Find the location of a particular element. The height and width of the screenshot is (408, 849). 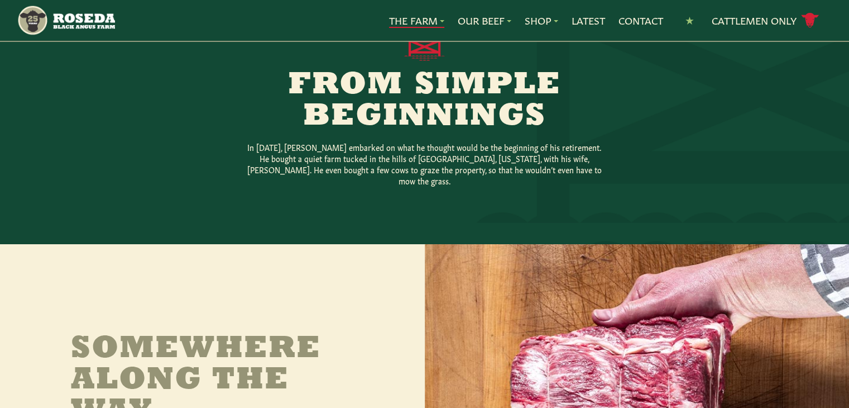

a: Latest is located at coordinates (588, 21).